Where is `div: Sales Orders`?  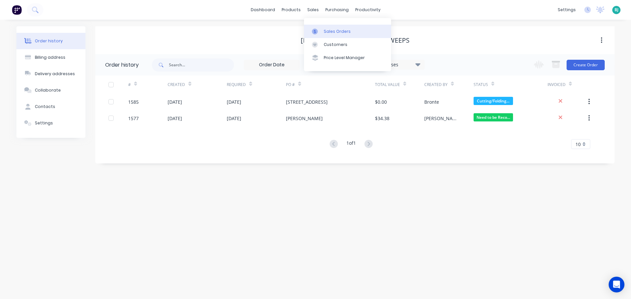 div: Sales Orders is located at coordinates (337, 32).